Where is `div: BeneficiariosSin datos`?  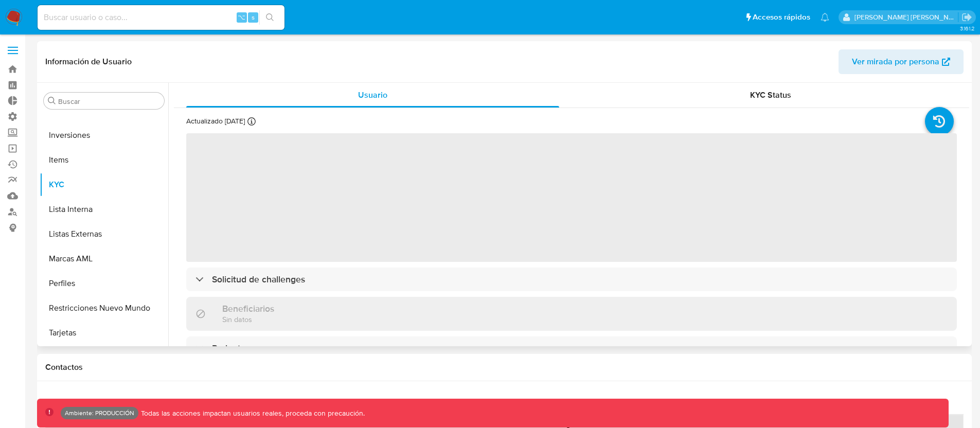 div: BeneficiariosSin datos is located at coordinates (572, 313).